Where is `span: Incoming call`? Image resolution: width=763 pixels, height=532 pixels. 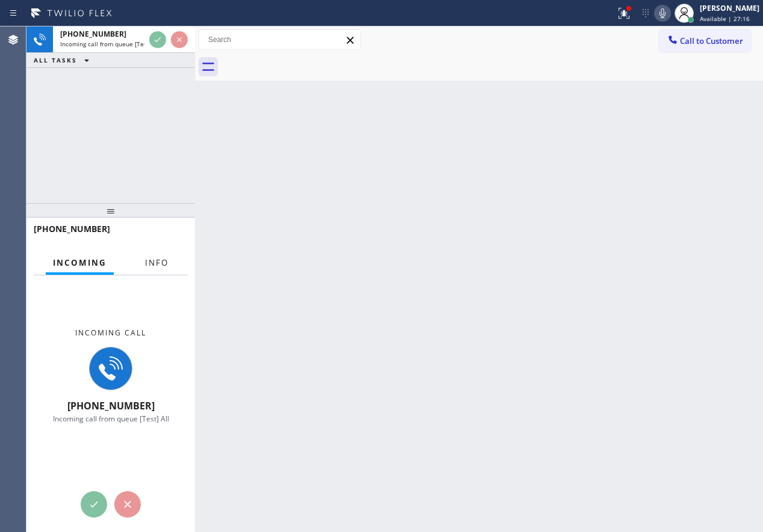
span: Incoming call is located at coordinates (111, 332).